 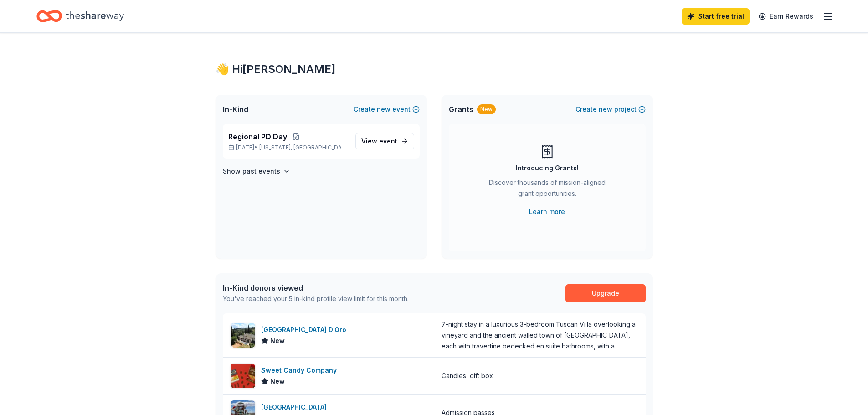 What do you see at coordinates (316, 299) in the screenshot?
I see `div: You've reached your 5 in-kind profile view limit for this month.` at bounding box center [316, 299].